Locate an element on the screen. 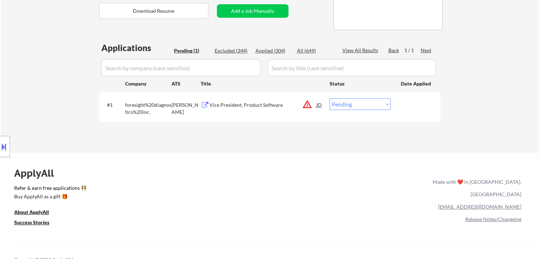  div: 1 / 1 is located at coordinates (412, 50).